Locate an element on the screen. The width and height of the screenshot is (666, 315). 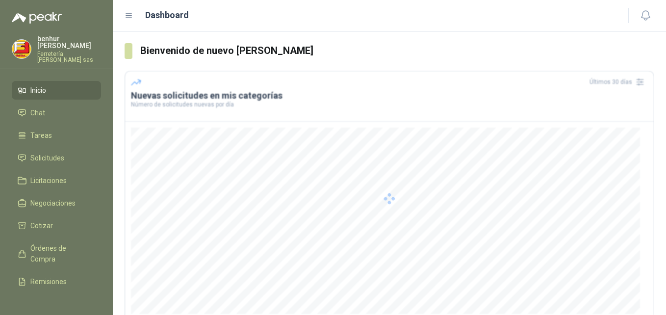
a: Licitaciones is located at coordinates (56, 181).